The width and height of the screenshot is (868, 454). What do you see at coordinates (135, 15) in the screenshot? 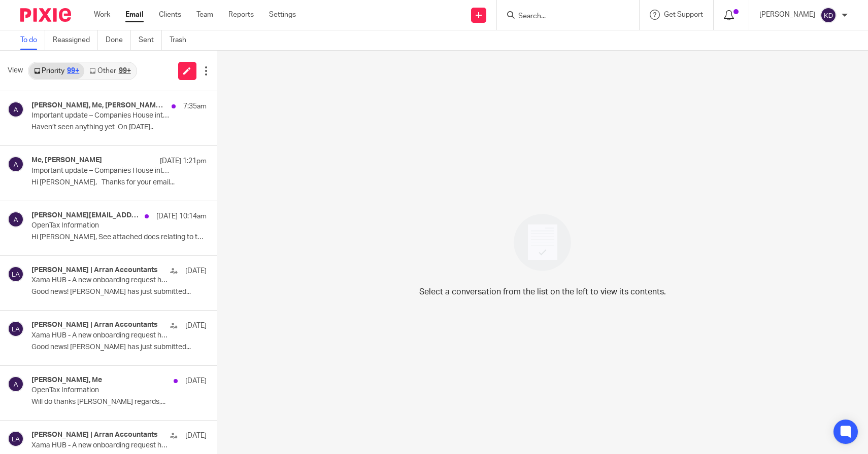
I see `a: Email` at bounding box center [135, 15].